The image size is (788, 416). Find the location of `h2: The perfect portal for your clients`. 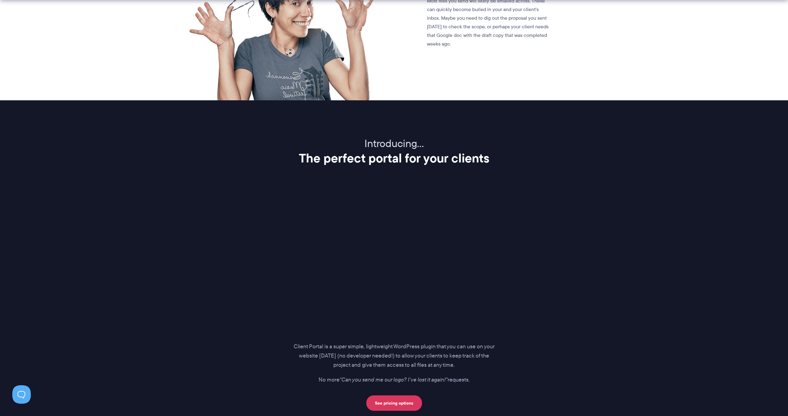

h2: The perfect portal for your clients is located at coordinates (394, 158).